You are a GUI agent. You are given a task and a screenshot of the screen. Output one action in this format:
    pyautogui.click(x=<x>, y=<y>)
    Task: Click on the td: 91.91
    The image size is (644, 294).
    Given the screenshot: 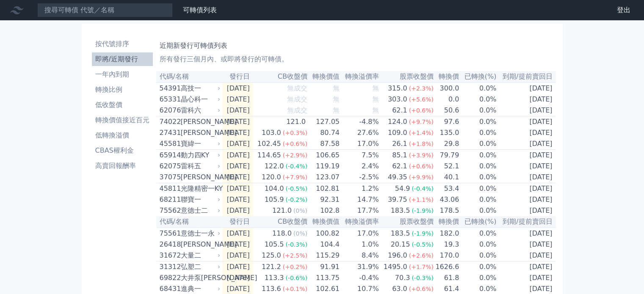 What is the action you would take?
    pyautogui.click(x=324, y=267)
    